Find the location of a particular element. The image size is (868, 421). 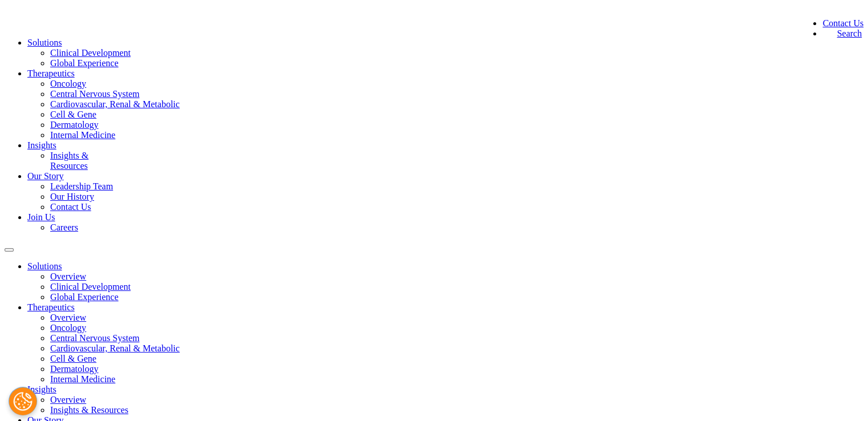

a: Our History is located at coordinates (72, 196).